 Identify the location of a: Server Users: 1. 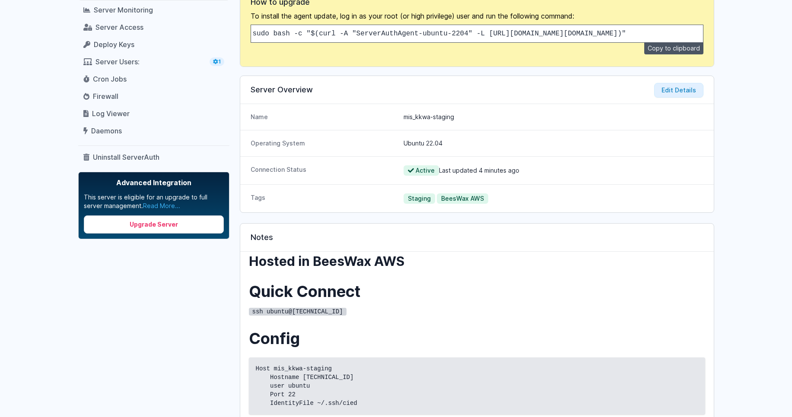
(154, 62).